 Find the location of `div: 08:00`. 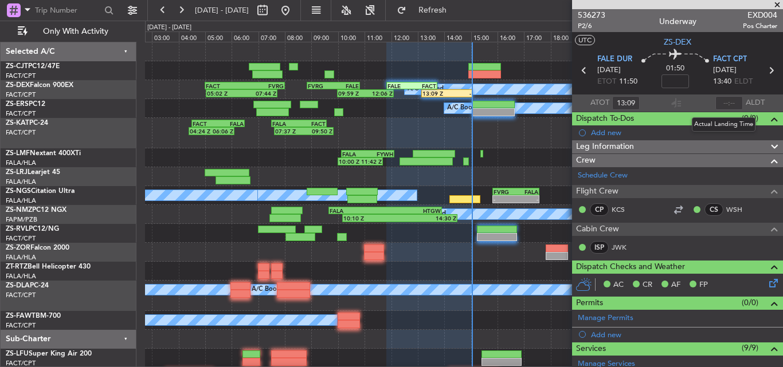

div: 08:00 is located at coordinates (298, 37).